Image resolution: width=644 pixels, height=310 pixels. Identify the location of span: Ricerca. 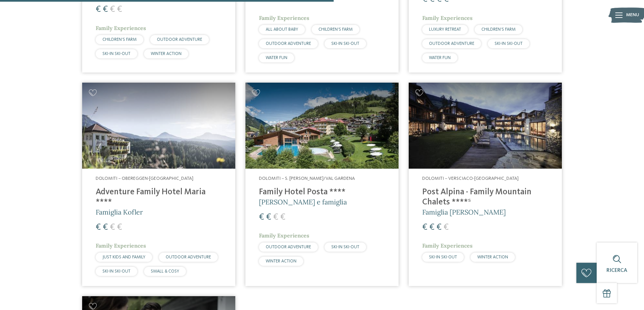
(617, 271).